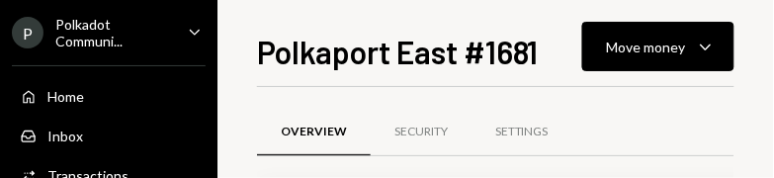 The height and width of the screenshot is (178, 774). What do you see at coordinates (647, 46) in the screenshot?
I see `div: Move money` at bounding box center [647, 46].